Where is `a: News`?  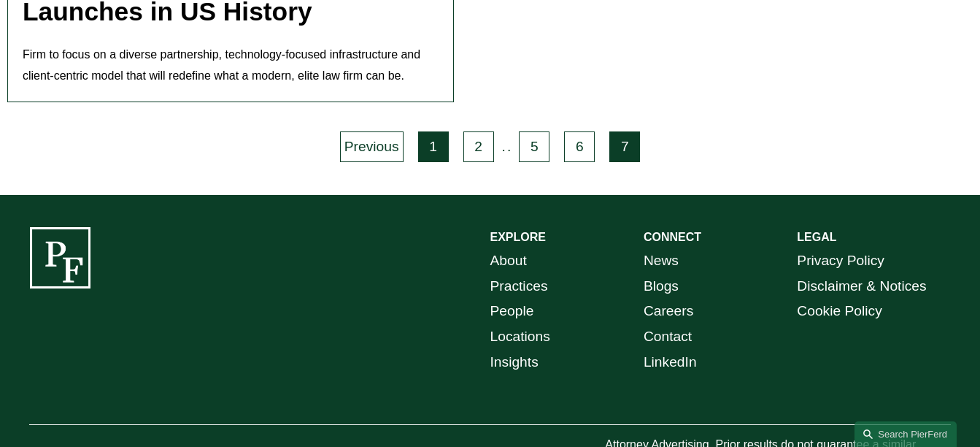
a: News is located at coordinates (661, 261).